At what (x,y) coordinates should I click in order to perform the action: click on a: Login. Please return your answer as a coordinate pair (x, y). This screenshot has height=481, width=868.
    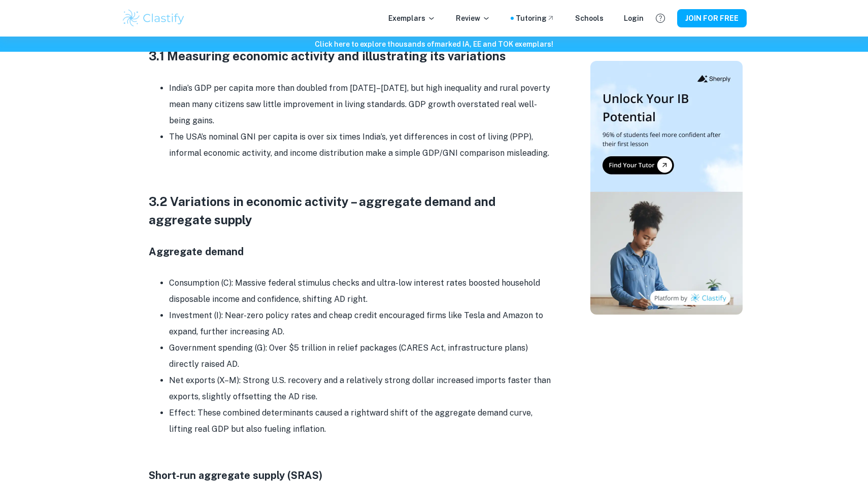
    Looking at the image, I should click on (633, 18).